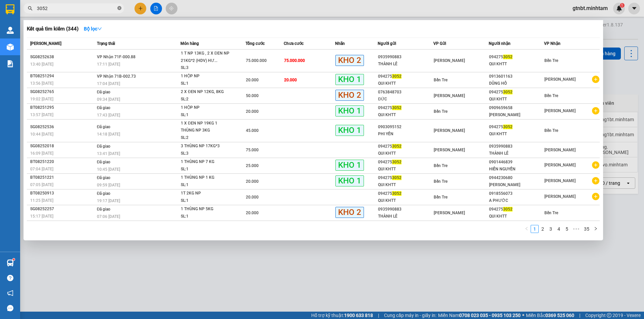  I want to click on a: 1, so click(535, 229).